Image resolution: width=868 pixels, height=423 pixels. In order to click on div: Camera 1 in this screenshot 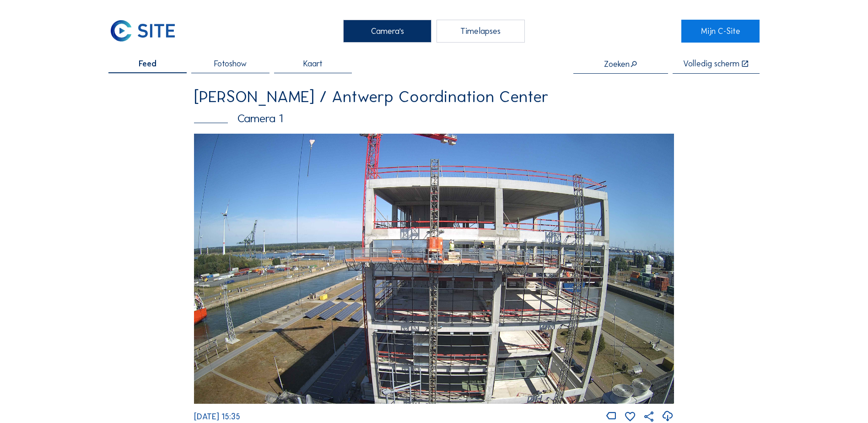, I will do `click(434, 118)`.